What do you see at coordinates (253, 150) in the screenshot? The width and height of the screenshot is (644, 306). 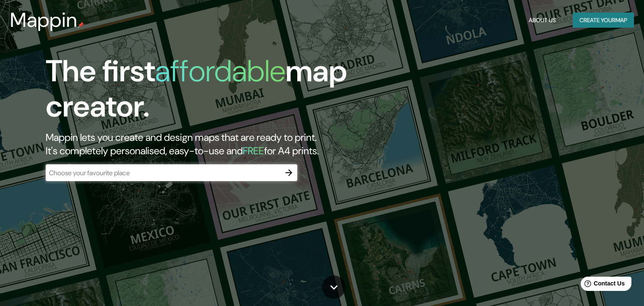 I see `h5: FREE` at bounding box center [253, 150].